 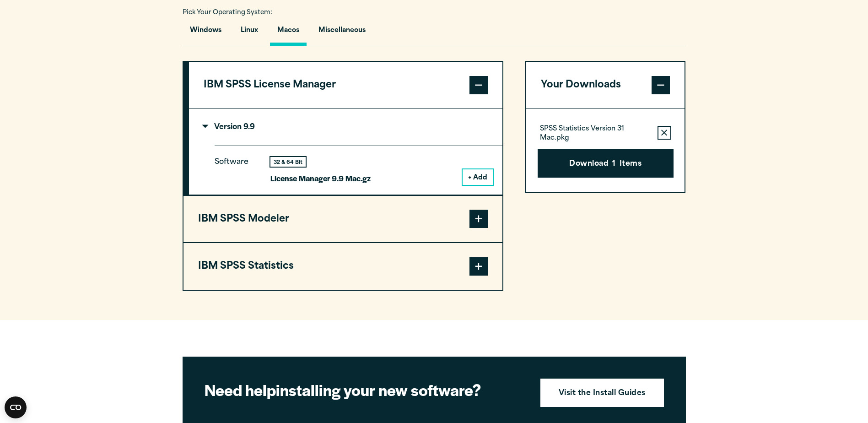 What do you see at coordinates (236, 167) in the screenshot?
I see `p: Software` at bounding box center [236, 167].